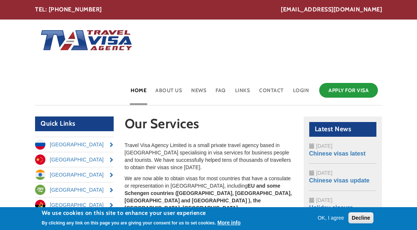  Describe the element at coordinates (168, 93) in the screenshot. I see `a: About Us` at that location.